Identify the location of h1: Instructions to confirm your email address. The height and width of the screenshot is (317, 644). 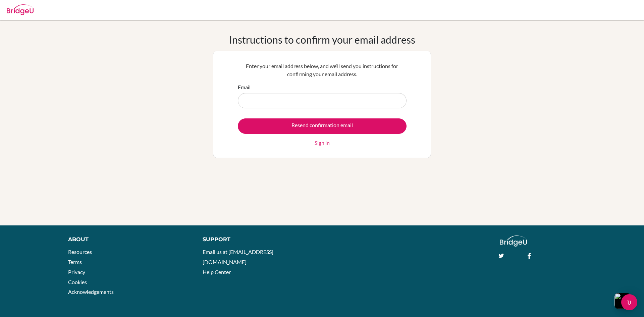
(322, 39).